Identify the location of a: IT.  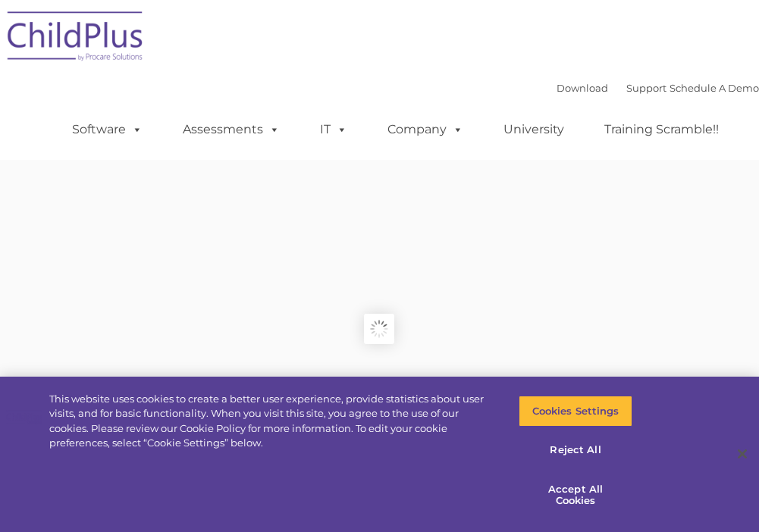
(334, 129).